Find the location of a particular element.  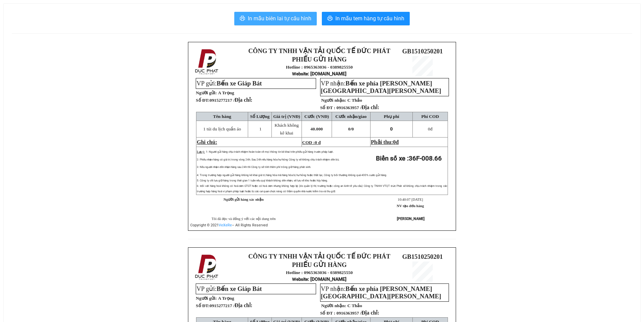

span: 0/ is located at coordinates (351, 129).